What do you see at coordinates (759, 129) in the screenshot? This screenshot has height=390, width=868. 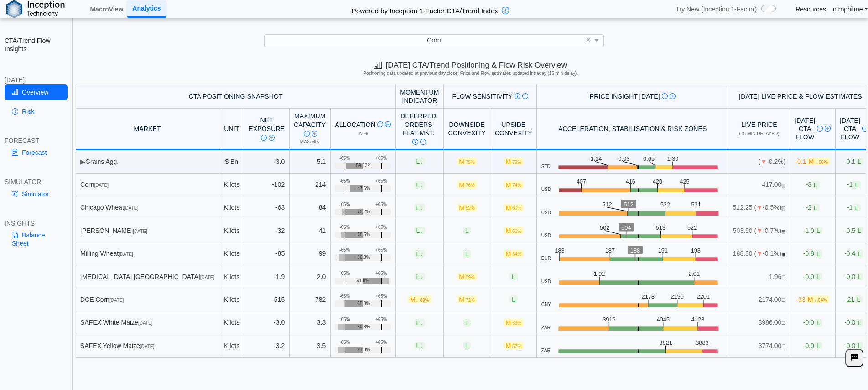 I see `th: Live Price` at bounding box center [759, 129].